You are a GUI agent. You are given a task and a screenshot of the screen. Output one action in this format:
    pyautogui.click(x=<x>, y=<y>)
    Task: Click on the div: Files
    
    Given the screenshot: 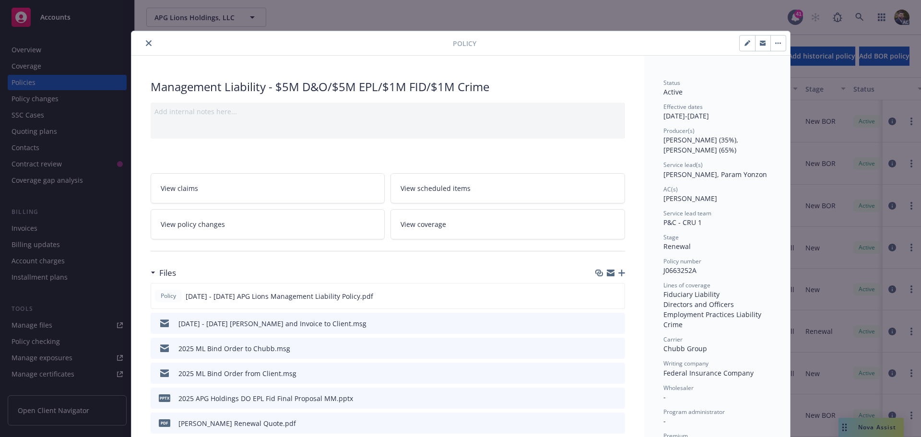 What is the action you would take?
    pyautogui.click(x=163, y=273)
    